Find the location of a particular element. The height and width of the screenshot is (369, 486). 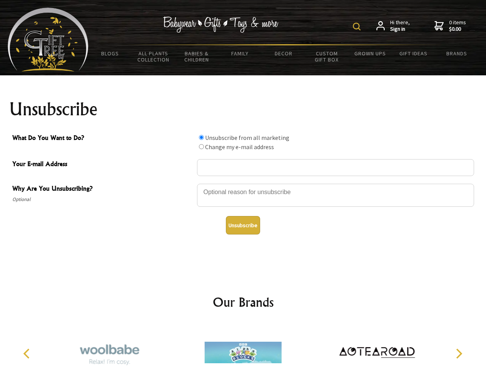

a: Grown Ups is located at coordinates (369, 53).